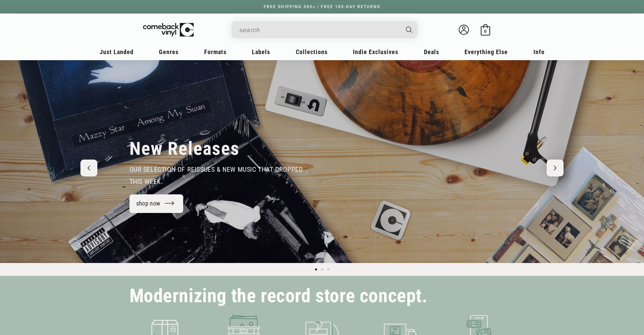  Describe the element at coordinates (431, 51) in the screenshot. I see `span: Deals` at that location.